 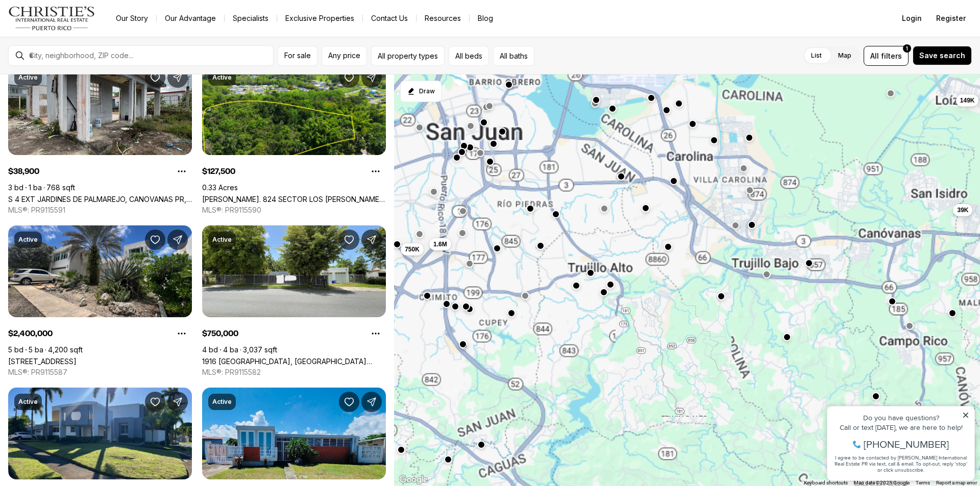 I want to click on span: 750K, so click(x=412, y=250).